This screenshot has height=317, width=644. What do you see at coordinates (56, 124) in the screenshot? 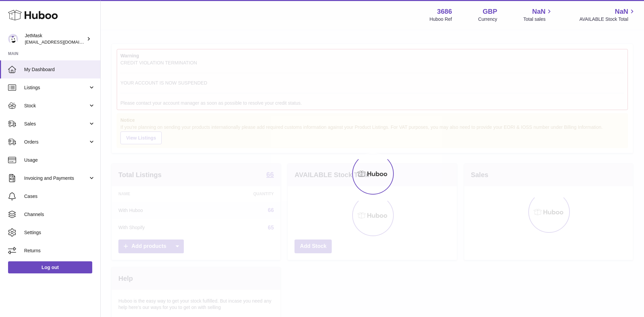
I see `span: Sales` at bounding box center [56, 124].